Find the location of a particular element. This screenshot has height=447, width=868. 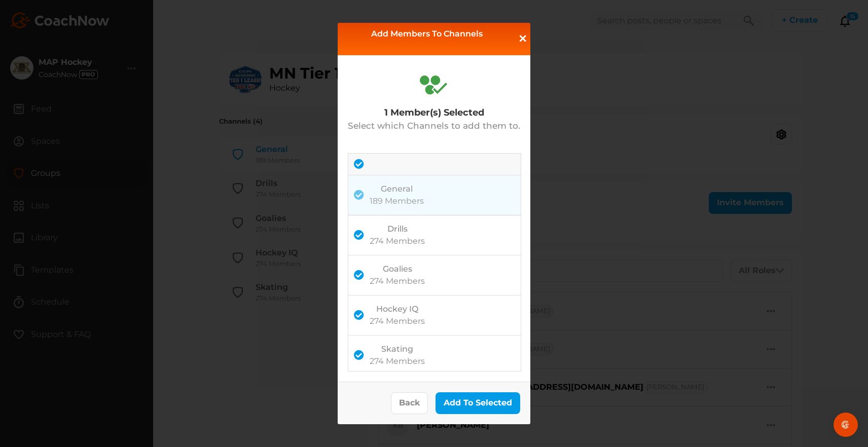

h3: 1 Member(s) Selected is located at coordinates (434, 112).